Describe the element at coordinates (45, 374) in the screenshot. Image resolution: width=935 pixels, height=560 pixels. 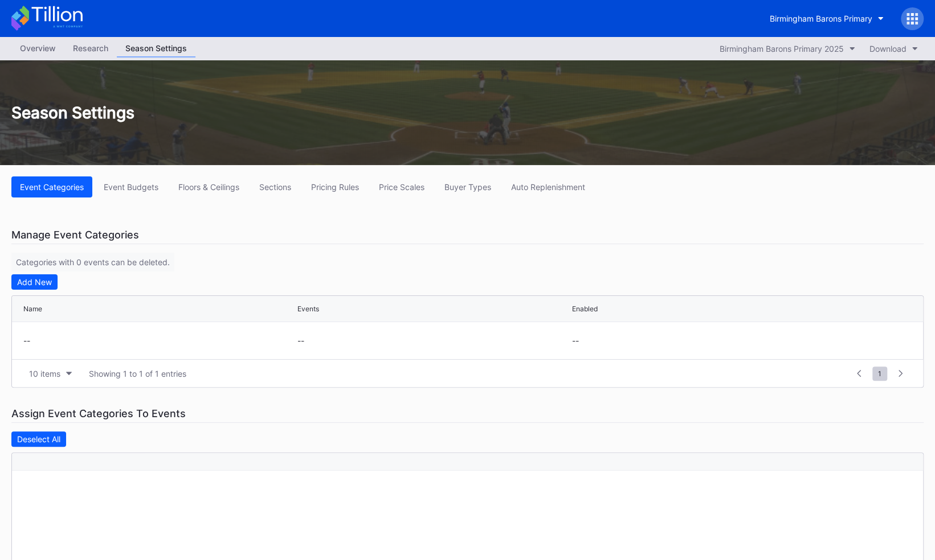
I see `div: 10 items` at that location.